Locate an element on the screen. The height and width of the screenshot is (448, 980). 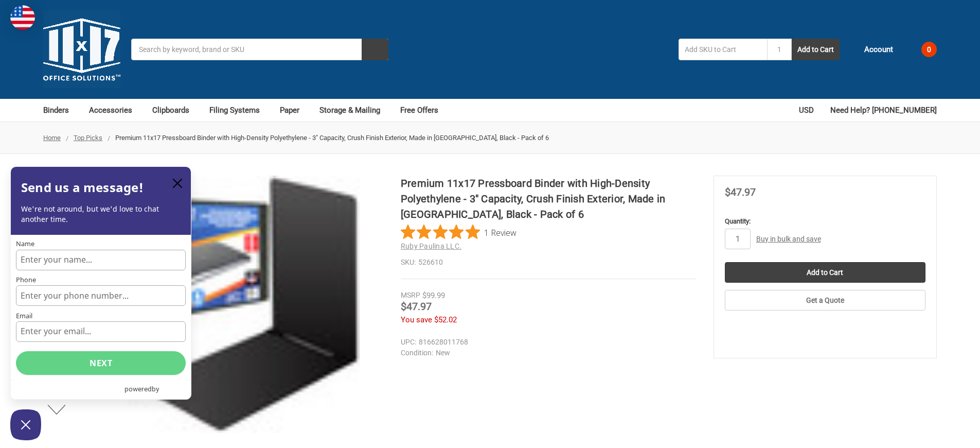
a: Powered by Olark is located at coordinates (158, 389).